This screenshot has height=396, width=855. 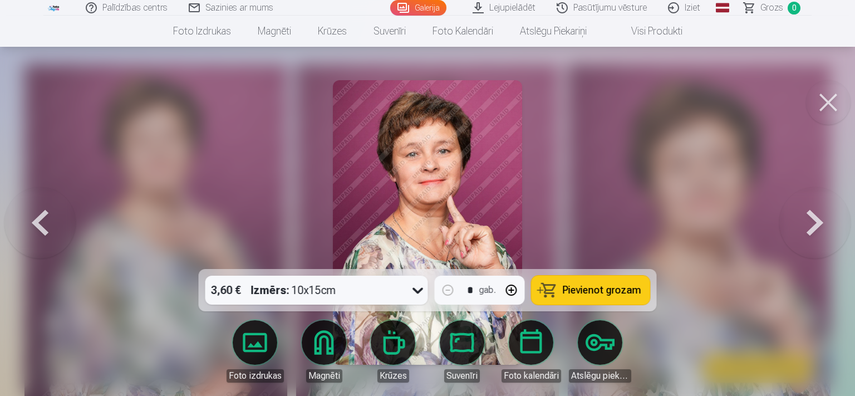 I want to click on div: Krūzes, so click(x=393, y=376).